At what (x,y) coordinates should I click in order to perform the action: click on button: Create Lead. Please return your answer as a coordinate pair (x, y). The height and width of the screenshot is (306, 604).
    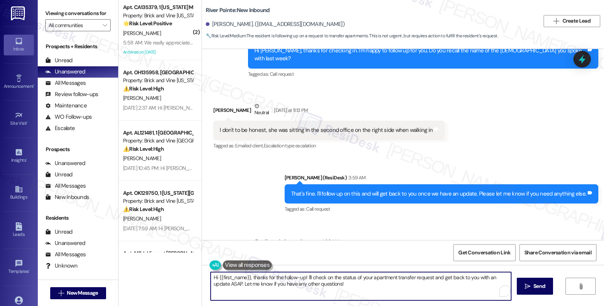
    Looking at the image, I should click on (571, 21).